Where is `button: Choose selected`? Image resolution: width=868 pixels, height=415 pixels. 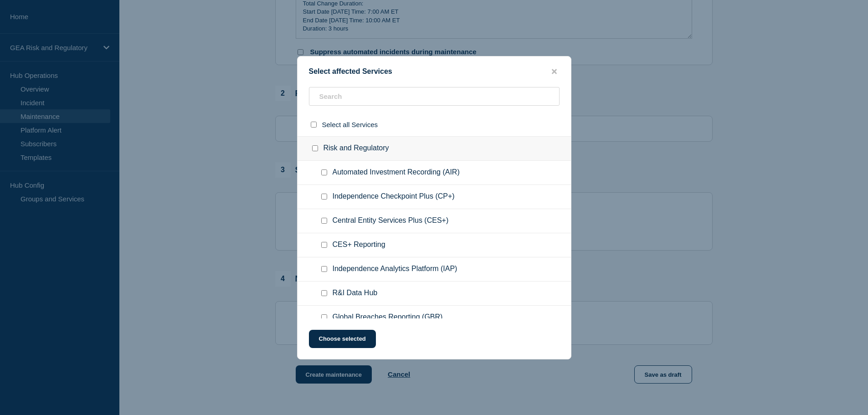 button: Choose selected is located at coordinates (343, 339).